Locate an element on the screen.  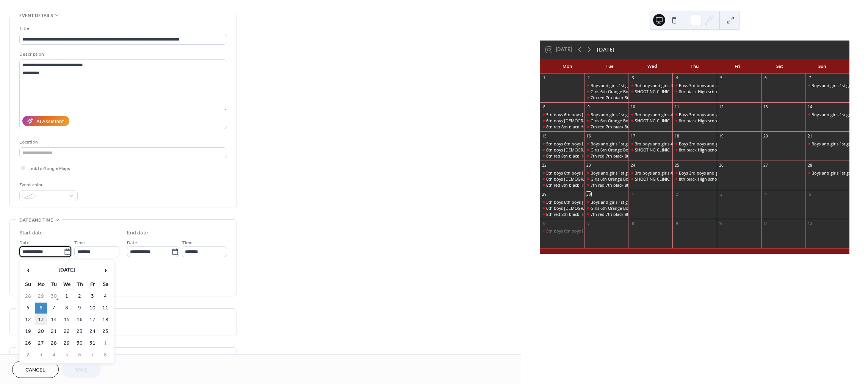
td: 16 is located at coordinates (80, 319).